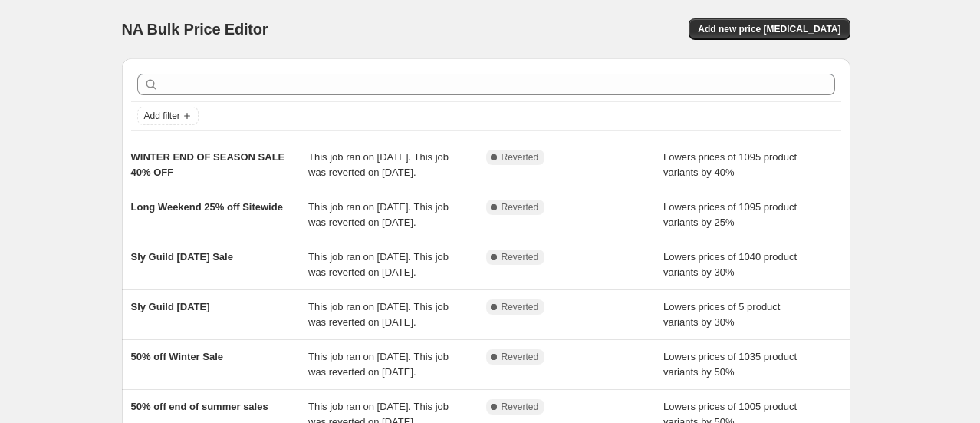 This screenshot has height=423, width=980. Describe the element at coordinates (177, 357) in the screenshot. I see `span: 50% off Winter Sale` at that location.